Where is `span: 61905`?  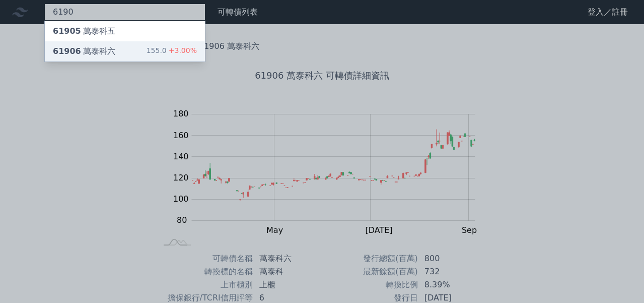
span: 61905 is located at coordinates (67, 31).